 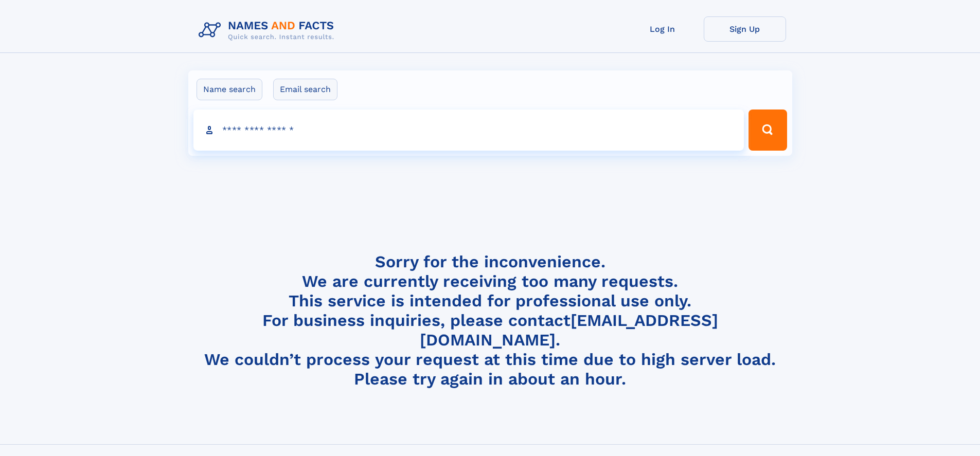 What do you see at coordinates (268, 31) in the screenshot?
I see `img: Logo Names and Facts` at bounding box center [268, 31].